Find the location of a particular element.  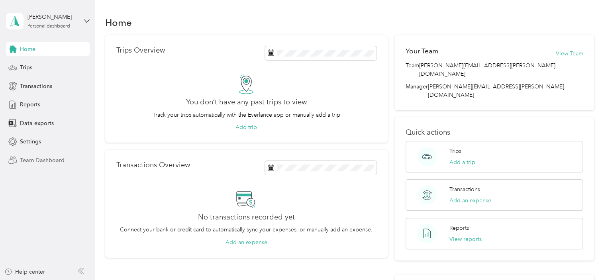

p: Reports is located at coordinates (459, 228).